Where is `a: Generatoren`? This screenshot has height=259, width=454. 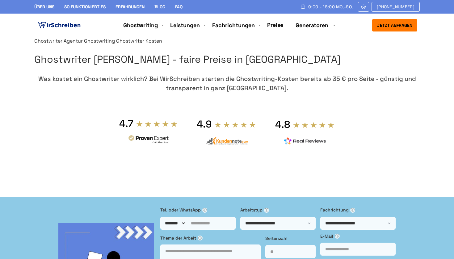 a: Generatoren is located at coordinates (312, 25).